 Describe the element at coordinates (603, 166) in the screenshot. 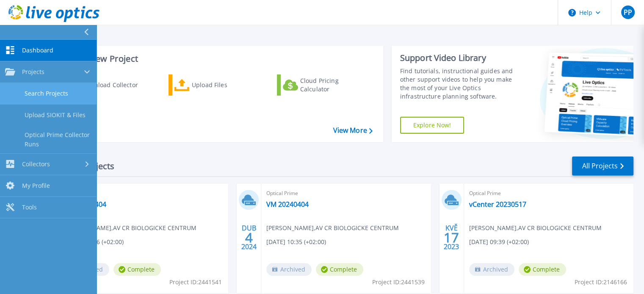

I see `a: All Projects` at that location.